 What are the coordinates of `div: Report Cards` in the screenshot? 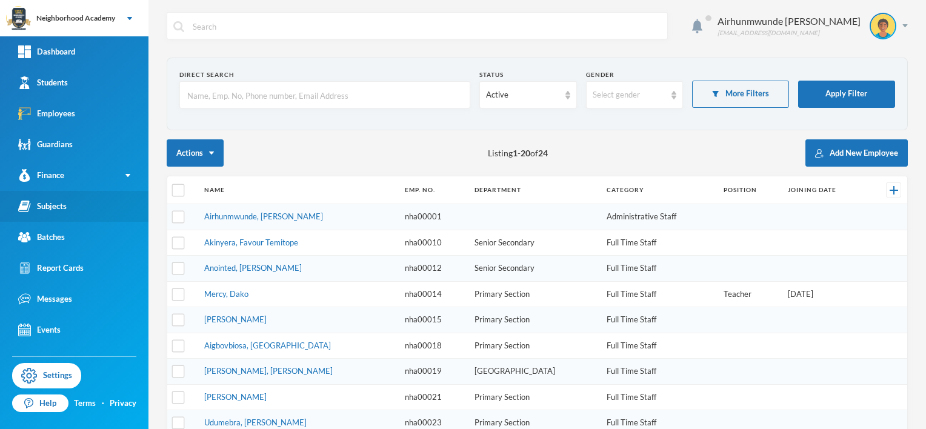 It's located at (51, 268).